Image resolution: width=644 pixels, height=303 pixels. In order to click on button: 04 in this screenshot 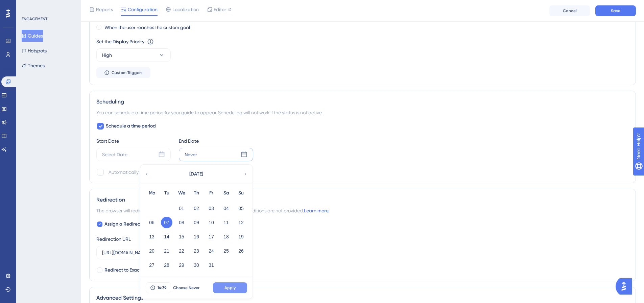, I will do `click(226, 208)`.